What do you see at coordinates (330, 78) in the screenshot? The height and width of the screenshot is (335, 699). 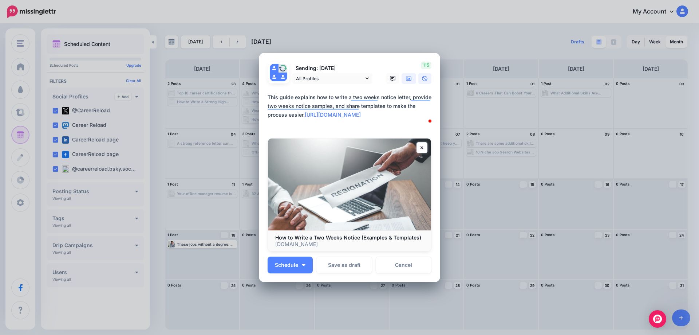 I see `span: All Profiles` at bounding box center [330, 78].